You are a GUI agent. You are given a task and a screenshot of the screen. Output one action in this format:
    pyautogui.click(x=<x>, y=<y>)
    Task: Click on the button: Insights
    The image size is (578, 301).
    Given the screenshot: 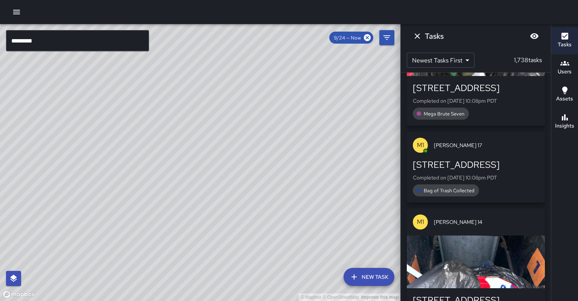 What is the action you would take?
    pyautogui.click(x=564, y=122)
    